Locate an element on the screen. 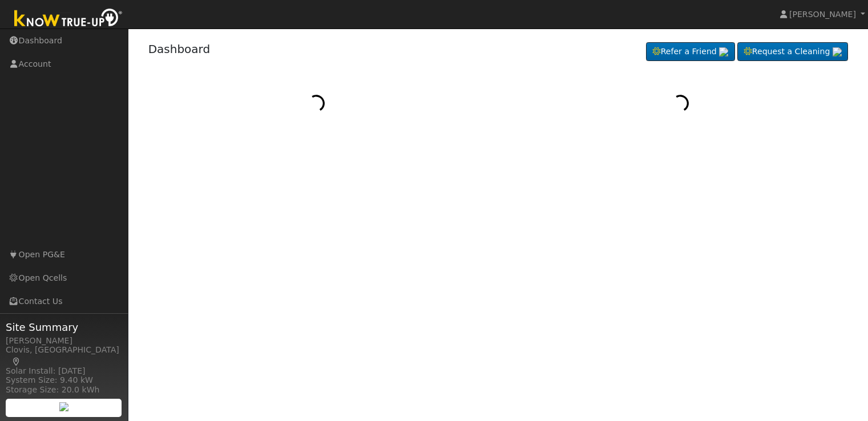 This screenshot has width=868, height=421. a: Refer a Friend is located at coordinates (691, 52).